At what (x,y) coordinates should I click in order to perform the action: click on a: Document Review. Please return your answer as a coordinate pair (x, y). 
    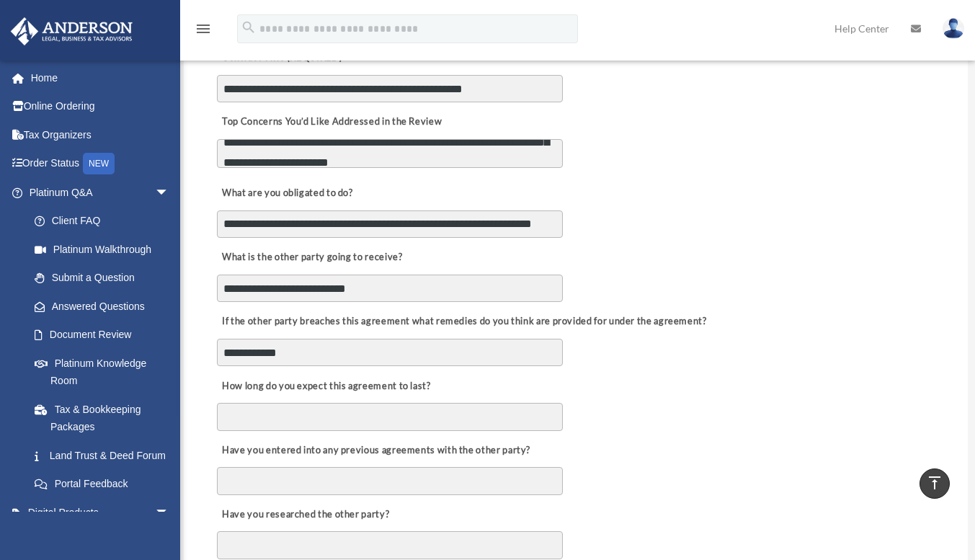
    Looking at the image, I should click on (101, 335).